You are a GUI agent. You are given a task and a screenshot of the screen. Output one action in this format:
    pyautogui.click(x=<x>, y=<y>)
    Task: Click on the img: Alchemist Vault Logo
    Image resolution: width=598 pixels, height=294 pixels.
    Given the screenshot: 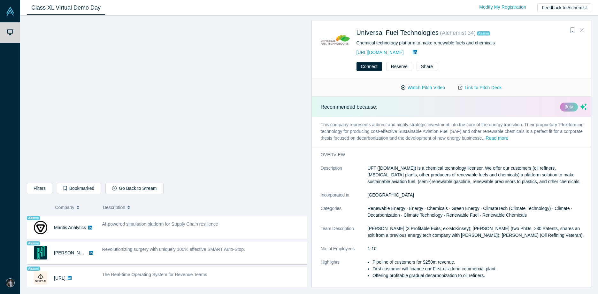 What is the action you would take?
    pyautogui.click(x=10, y=11)
    